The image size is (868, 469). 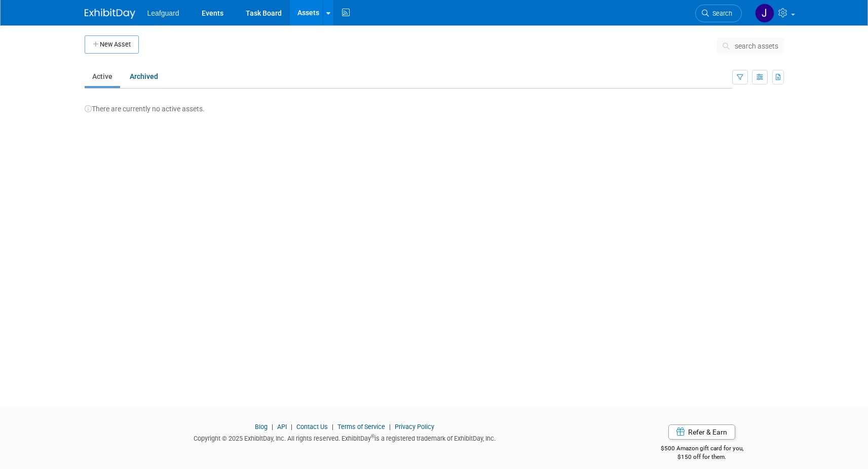 I want to click on a: Blog, so click(x=261, y=427).